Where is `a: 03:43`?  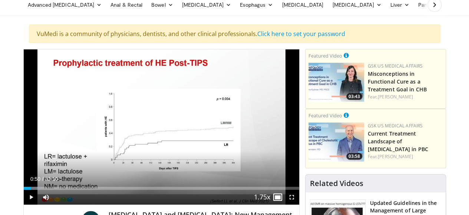 a: 03:43 is located at coordinates (336, 82).